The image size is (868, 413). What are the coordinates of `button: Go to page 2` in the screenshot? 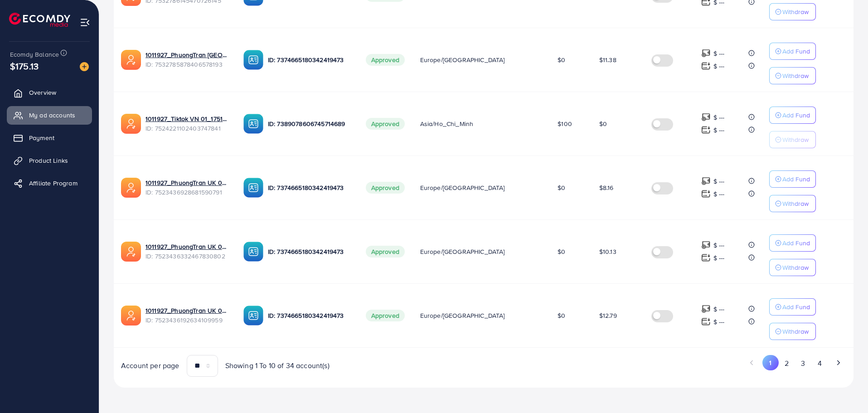 It's located at (787, 363).